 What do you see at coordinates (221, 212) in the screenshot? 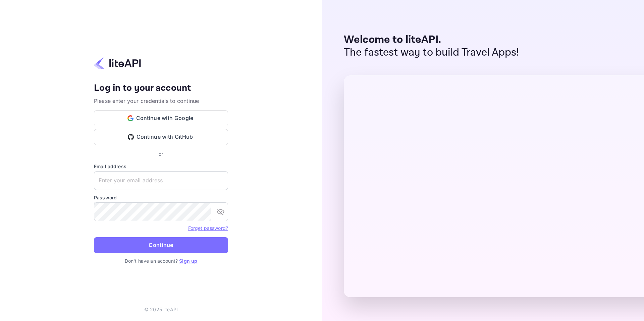
I see `button: toggle password visibility` at bounding box center [221, 212].